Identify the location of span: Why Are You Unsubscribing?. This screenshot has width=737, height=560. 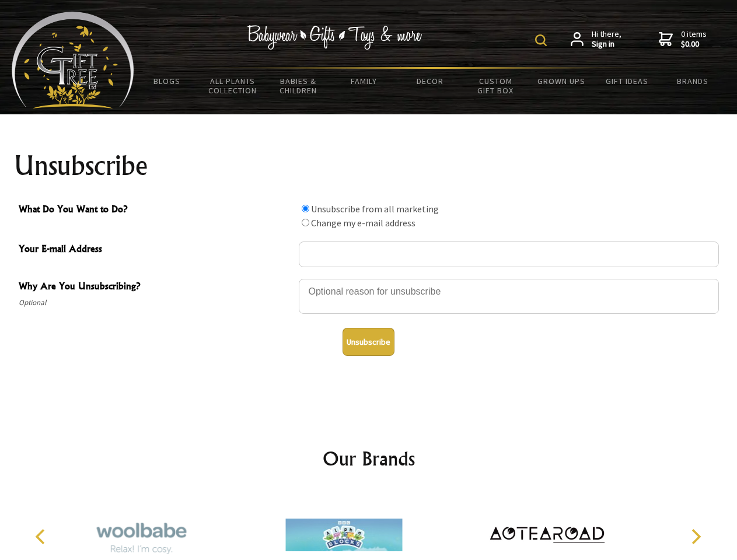
(156, 287).